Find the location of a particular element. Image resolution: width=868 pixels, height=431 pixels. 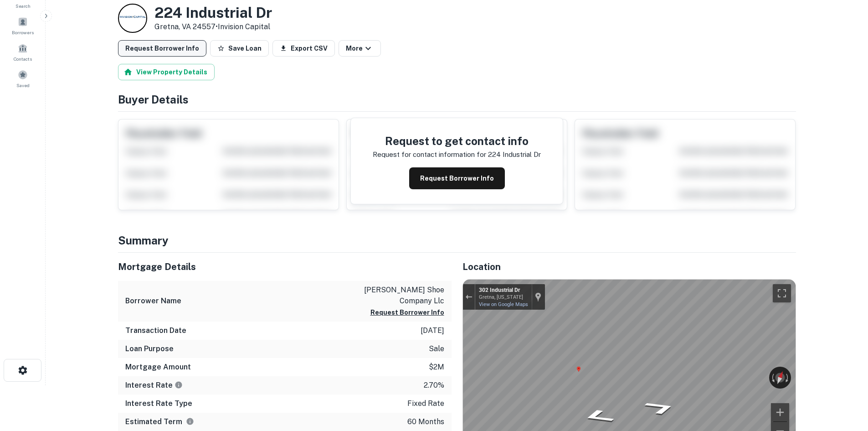

p: $2m is located at coordinates (437, 367).